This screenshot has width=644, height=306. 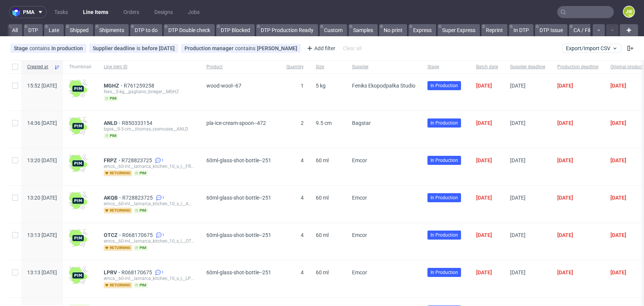 I want to click on a: DTP Issue, so click(x=551, y=30).